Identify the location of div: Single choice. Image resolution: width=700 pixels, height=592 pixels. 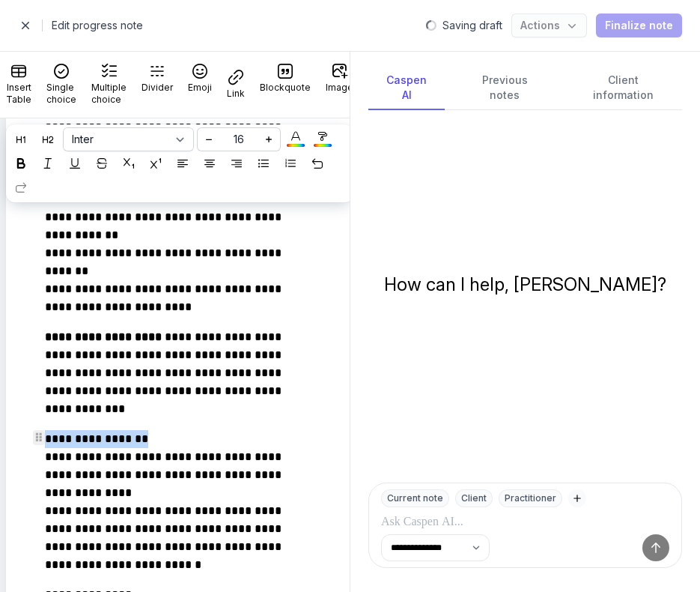
(61, 94).